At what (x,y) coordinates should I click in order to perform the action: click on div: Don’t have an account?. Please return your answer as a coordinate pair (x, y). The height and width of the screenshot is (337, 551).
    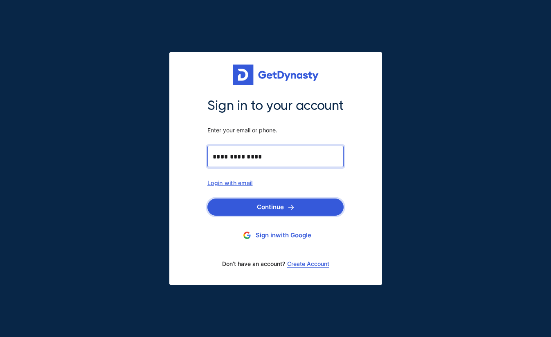
    Looking at the image, I should click on (275, 264).